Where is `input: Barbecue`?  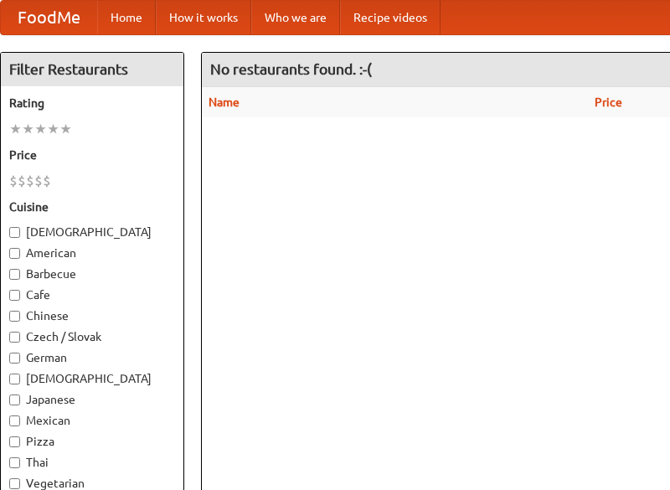
input: Barbecue is located at coordinates (14, 274).